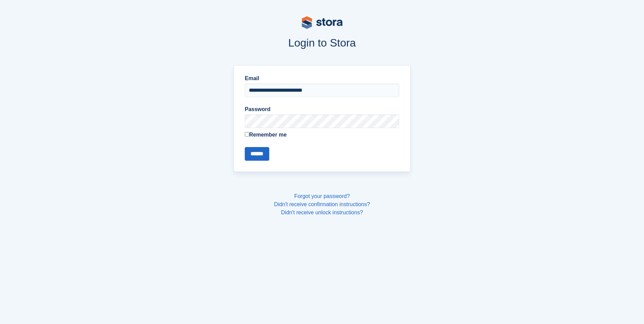  I want to click on a: Didn't receive confirmation instructions?, so click(322, 204).